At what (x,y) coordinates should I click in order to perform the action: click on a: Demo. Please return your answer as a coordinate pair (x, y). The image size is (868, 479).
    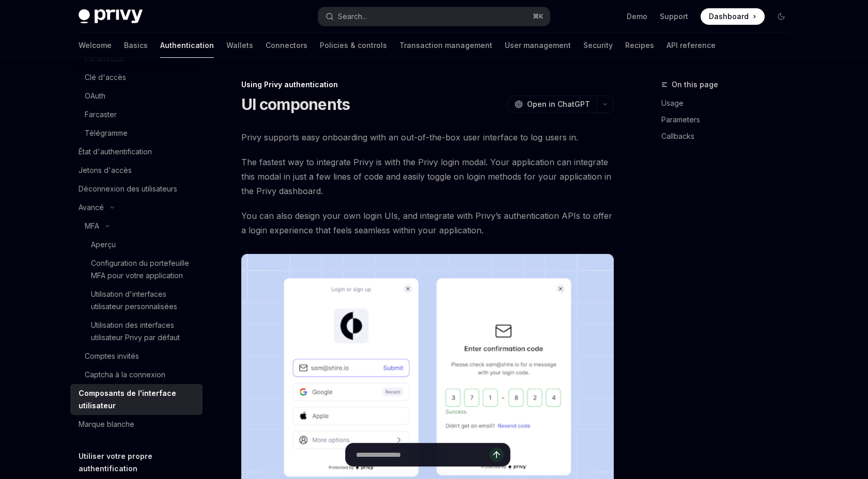
    Looking at the image, I should click on (637, 16).